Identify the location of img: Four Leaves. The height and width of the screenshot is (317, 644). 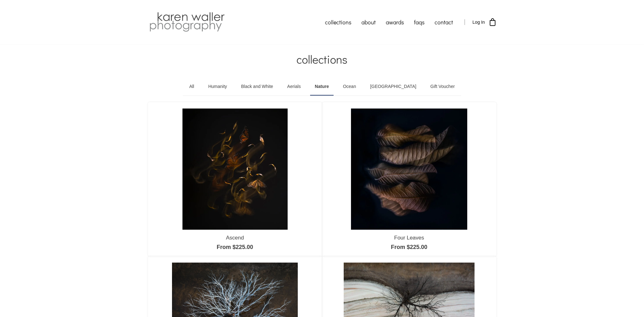
(409, 169).